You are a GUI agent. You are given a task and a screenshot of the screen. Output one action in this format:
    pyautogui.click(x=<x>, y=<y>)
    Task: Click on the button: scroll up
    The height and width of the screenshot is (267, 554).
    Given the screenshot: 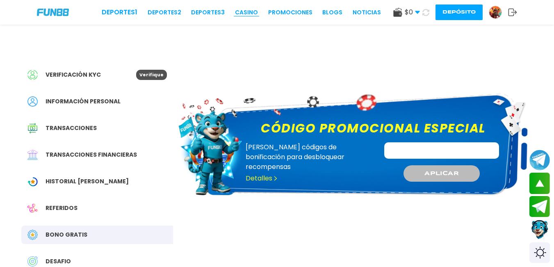 What is the action you would take?
    pyautogui.click(x=540, y=183)
    